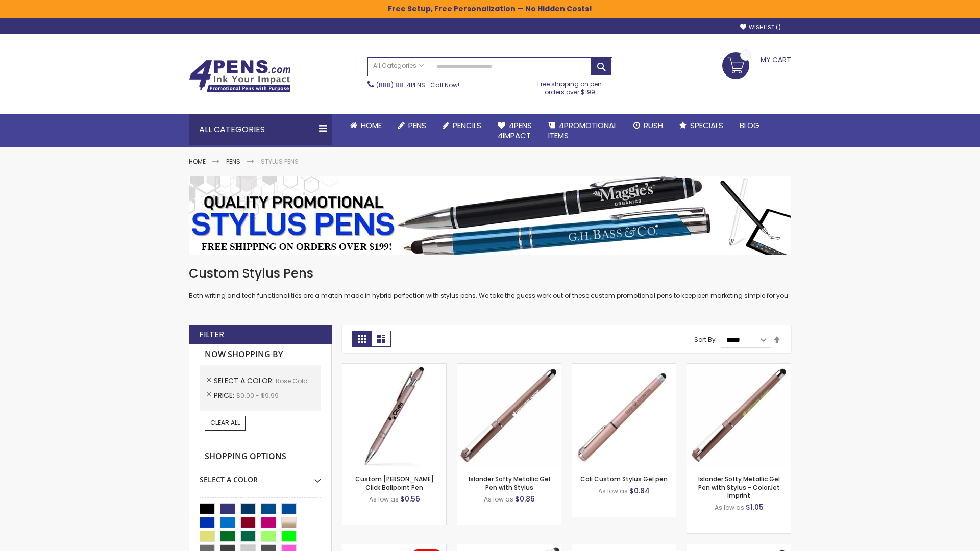 This screenshot has width=980, height=551. I want to click on span: Price, so click(225, 396).